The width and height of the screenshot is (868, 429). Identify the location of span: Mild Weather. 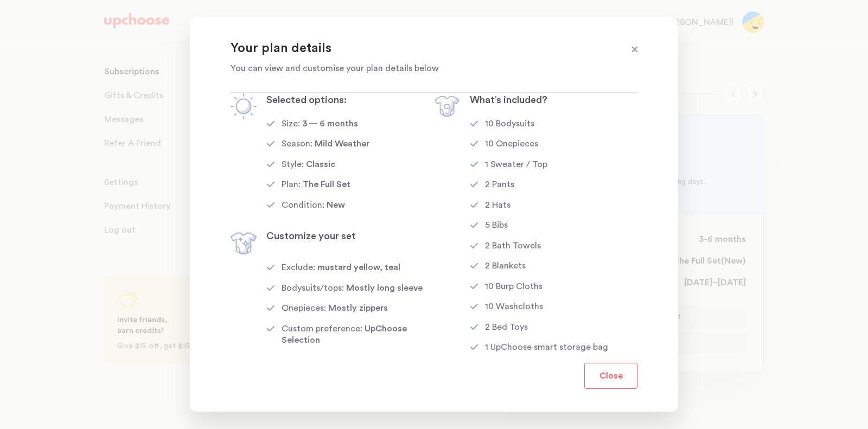
(342, 144).